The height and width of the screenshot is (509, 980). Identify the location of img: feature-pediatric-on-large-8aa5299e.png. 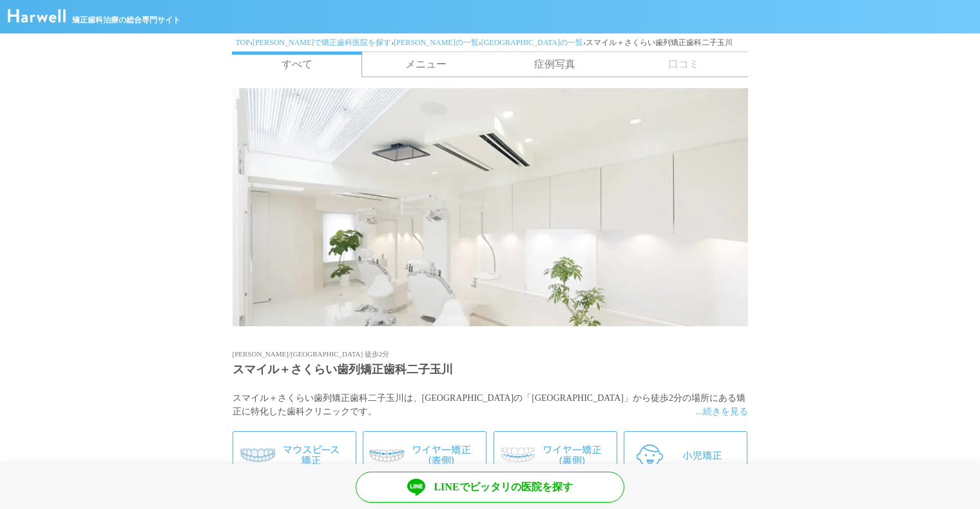
(685, 455).